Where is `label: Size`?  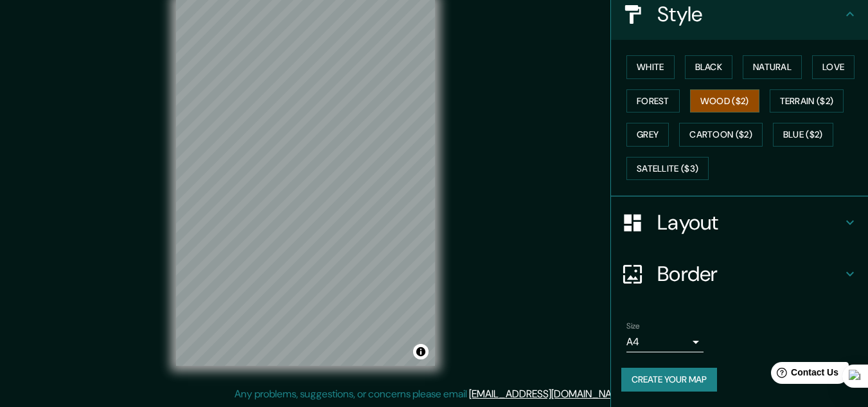 label: Size is located at coordinates (632, 326).